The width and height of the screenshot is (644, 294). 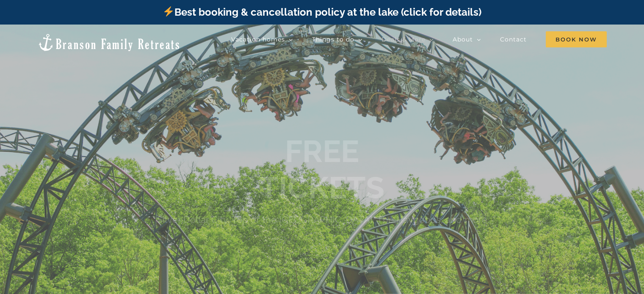 What do you see at coordinates (262, 40) in the screenshot?
I see `a: Vacation homes` at bounding box center [262, 40].